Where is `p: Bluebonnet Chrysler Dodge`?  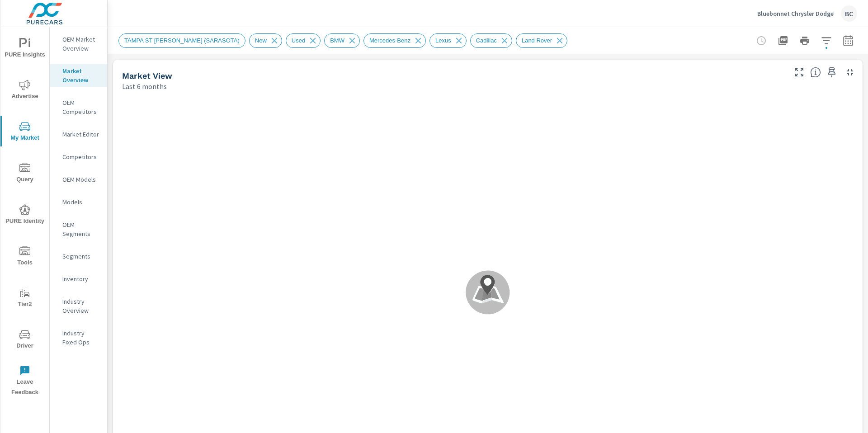 p: Bluebonnet Chrysler Dodge is located at coordinates (795, 14).